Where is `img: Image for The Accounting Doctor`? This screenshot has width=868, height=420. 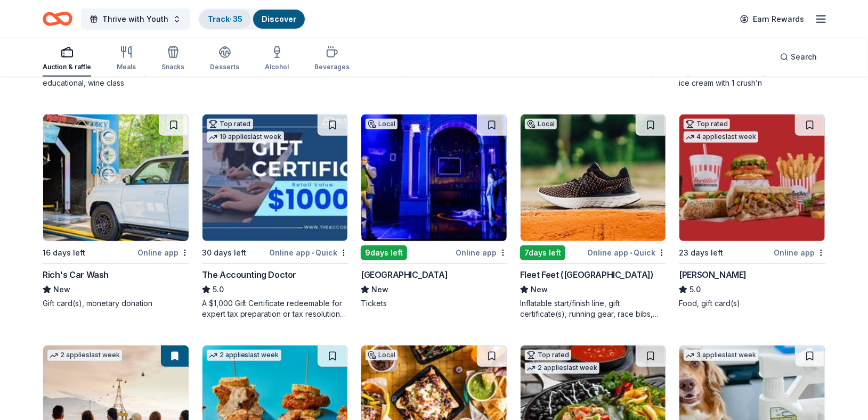
img: Image for The Accounting Doctor is located at coordinates (275, 178).